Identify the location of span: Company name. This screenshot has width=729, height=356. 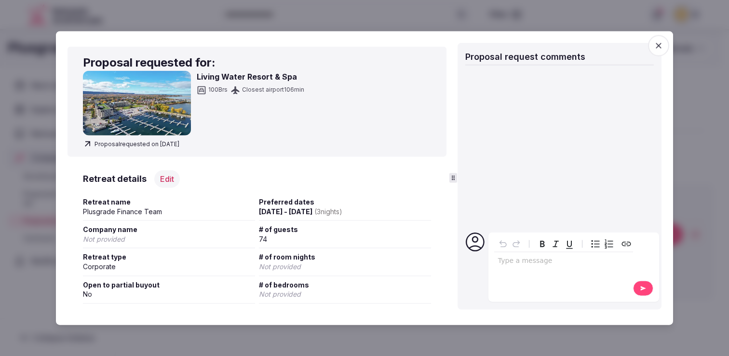
(169, 229).